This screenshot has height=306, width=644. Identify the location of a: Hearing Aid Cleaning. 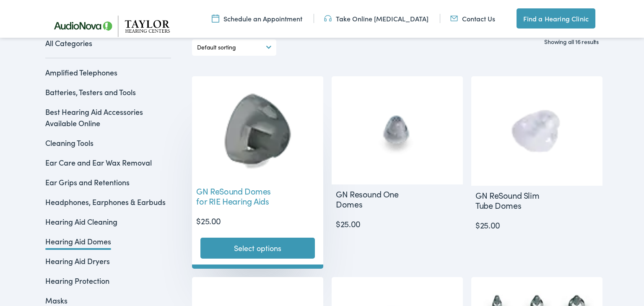
(81, 221).